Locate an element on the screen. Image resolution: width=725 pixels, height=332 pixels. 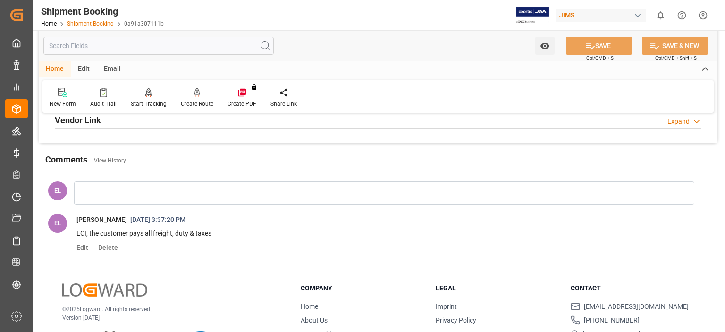
div: Share Link is located at coordinates (284, 104).